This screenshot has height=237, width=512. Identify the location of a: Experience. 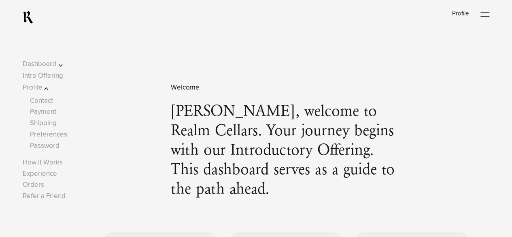
(40, 174).